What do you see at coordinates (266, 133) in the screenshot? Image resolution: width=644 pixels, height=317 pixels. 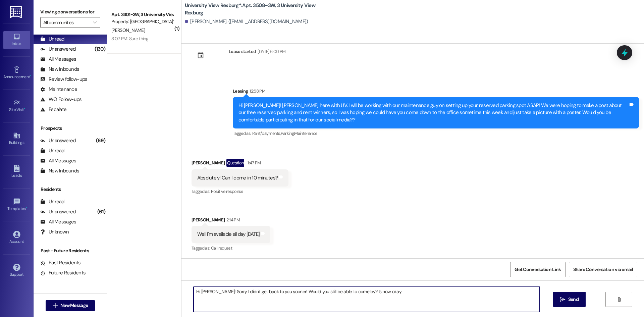 I see `span: Rent/payments ,` at bounding box center [266, 133].